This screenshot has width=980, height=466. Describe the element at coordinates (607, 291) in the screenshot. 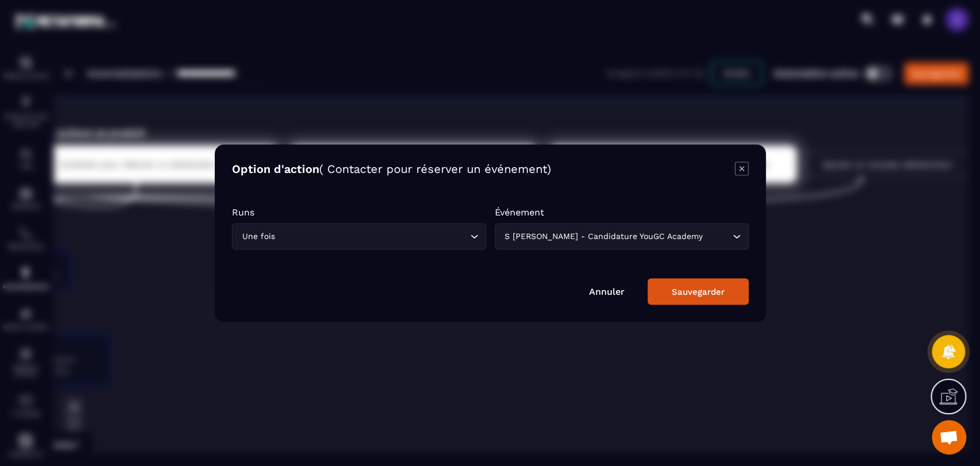

I see `a: Annuler` at that location.